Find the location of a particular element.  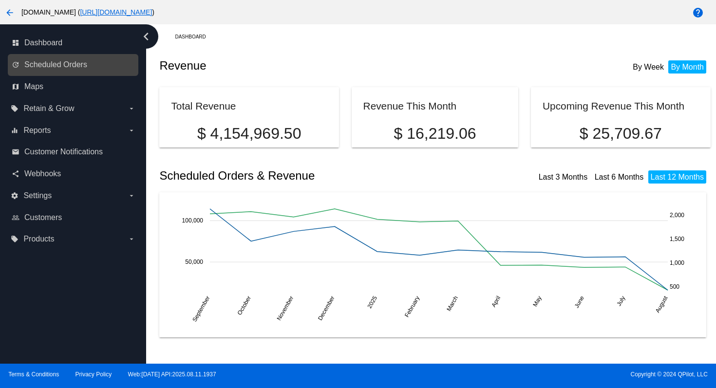

i: update is located at coordinates (16, 65).